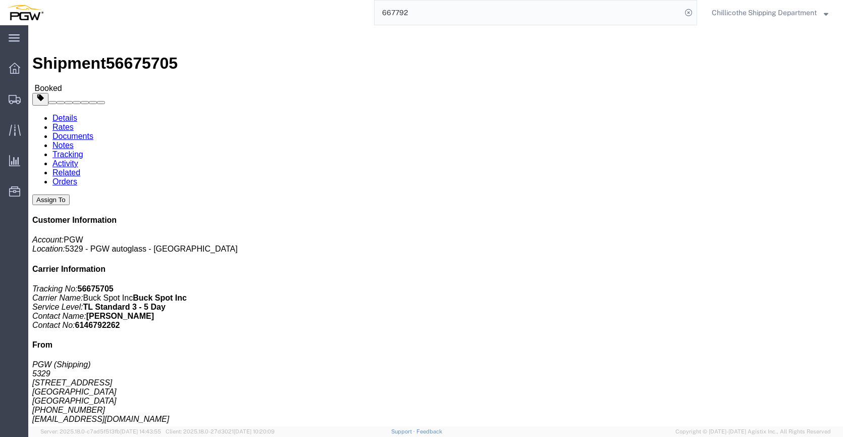  I want to click on button: Chillicothe Shipping Department, so click(770, 13).